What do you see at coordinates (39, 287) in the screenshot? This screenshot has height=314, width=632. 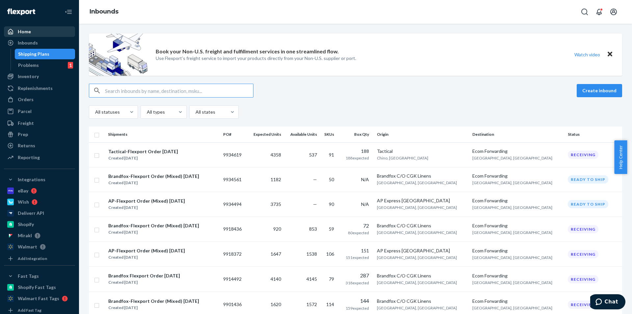 I see `a: Shopify Fast Tags` at bounding box center [39, 287].